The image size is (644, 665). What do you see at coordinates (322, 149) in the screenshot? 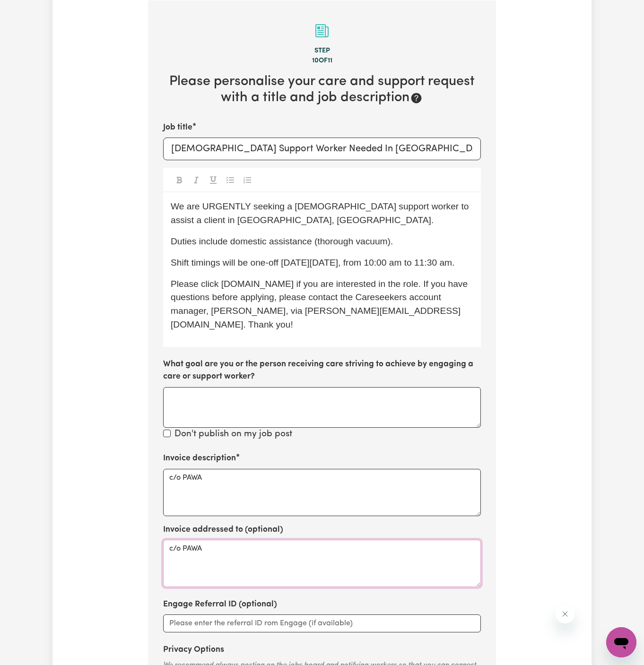
I see `input: e.g. Care worker needed in North Sydney for aged care` at bounding box center [322, 149].